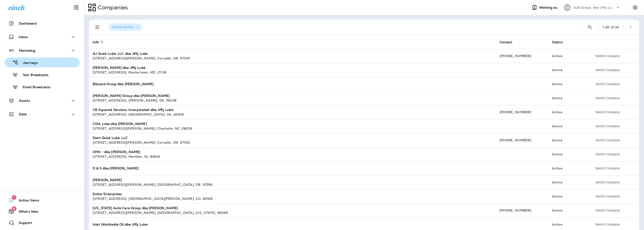  I want to click on strong: Dent Quick Lube, LLC, so click(110, 138).